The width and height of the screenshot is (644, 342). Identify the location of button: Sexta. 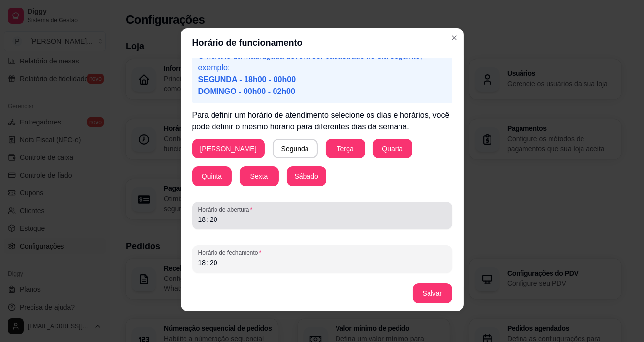
(259, 176).